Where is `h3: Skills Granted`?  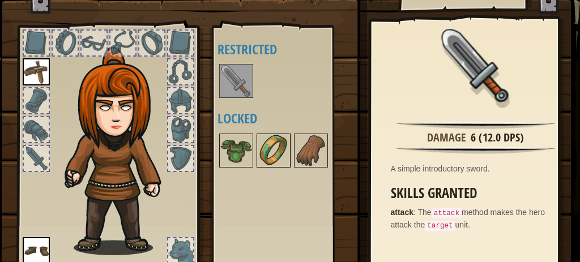
h3: Skills Granted is located at coordinates (478, 193).